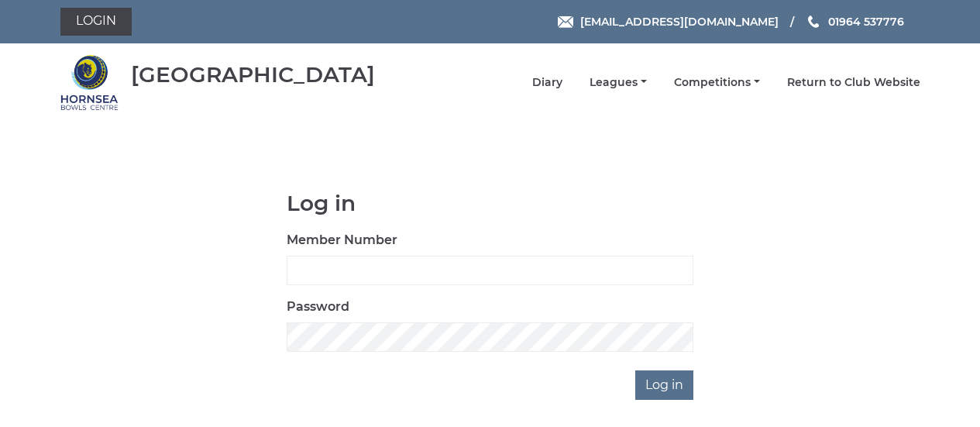 This screenshot has width=980, height=427. Describe the element at coordinates (854, 21) in the screenshot. I see `a: Phone us 01964 537776` at that location.